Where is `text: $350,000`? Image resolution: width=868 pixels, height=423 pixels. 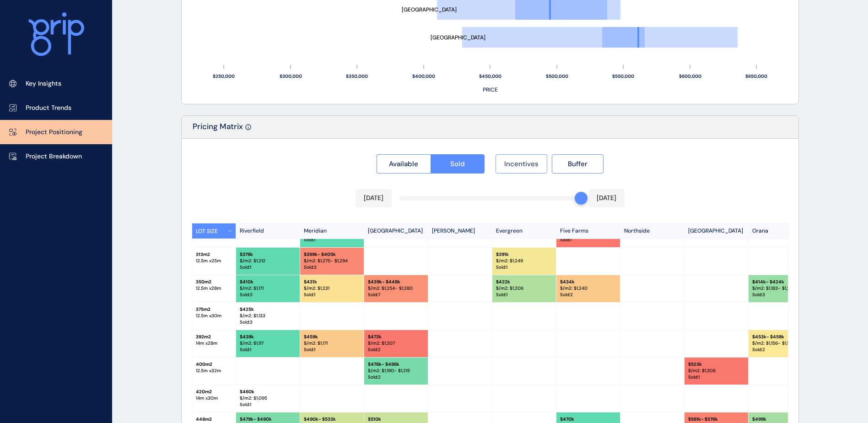
text: $350,000 is located at coordinates (357, 76).